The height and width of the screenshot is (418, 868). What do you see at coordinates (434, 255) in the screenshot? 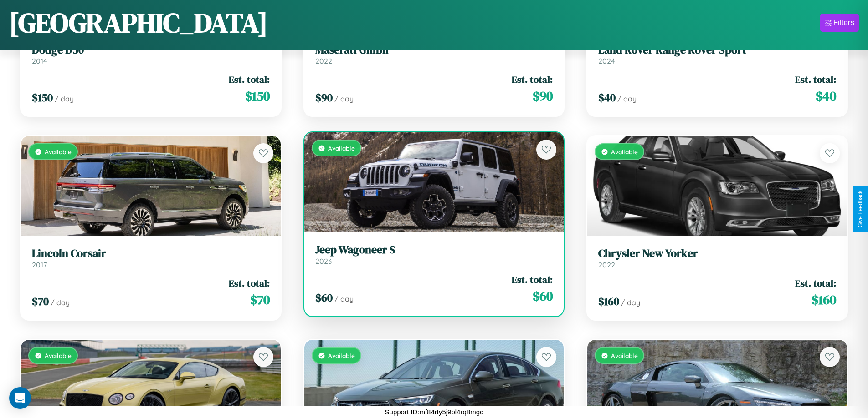
I see `a: Jeep Wagoneer S2023` at bounding box center [434, 255].